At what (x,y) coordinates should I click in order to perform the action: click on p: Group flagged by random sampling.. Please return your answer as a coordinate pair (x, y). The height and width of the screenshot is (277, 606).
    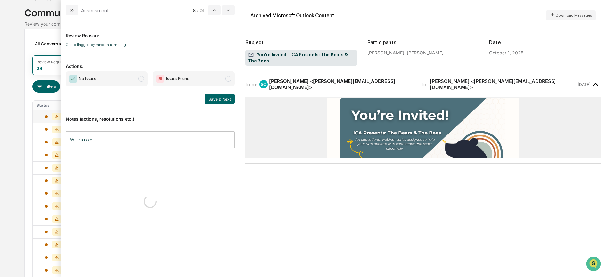
    Looking at the image, I should click on (150, 45).